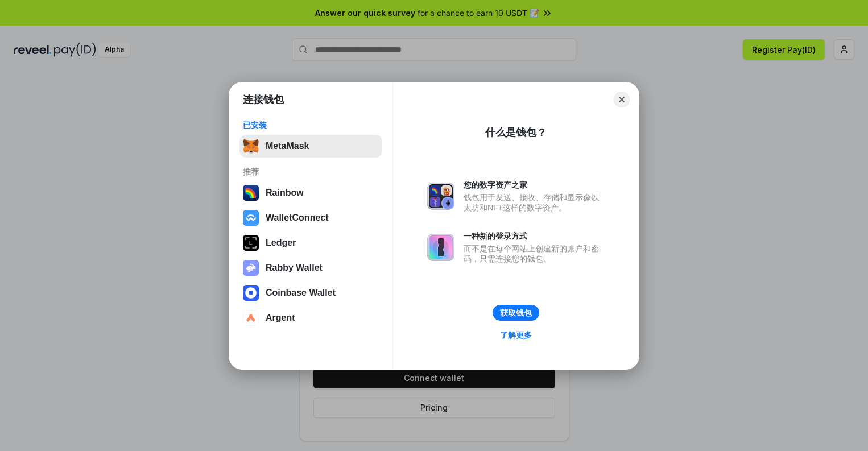 The image size is (868, 451). What do you see at coordinates (310, 268) in the screenshot?
I see `button: Rabby Wallet` at bounding box center [310, 268].